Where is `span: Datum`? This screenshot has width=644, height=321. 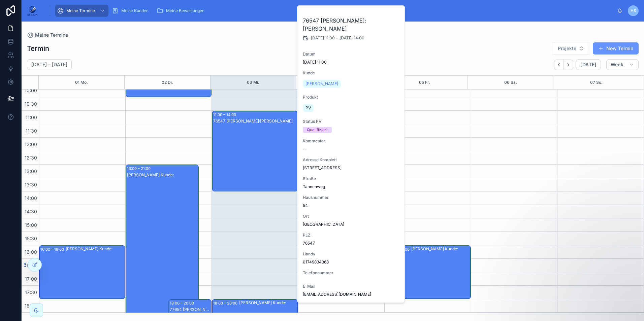
span: Datum is located at coordinates (351, 54).